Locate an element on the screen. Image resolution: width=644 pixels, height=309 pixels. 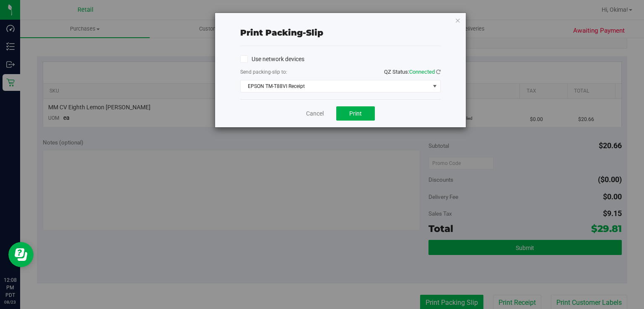
span: QZ Status: is located at coordinates (412, 72).